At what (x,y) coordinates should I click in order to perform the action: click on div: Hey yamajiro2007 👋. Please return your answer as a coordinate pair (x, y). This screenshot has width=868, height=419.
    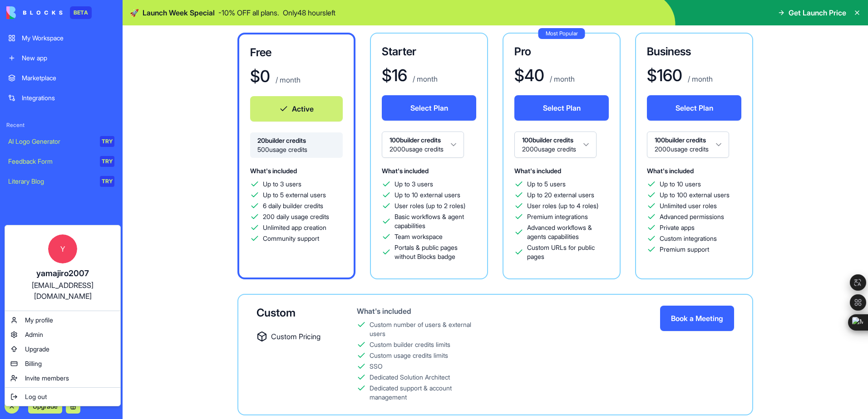
    Looking at the image, I should click on (78, 62).